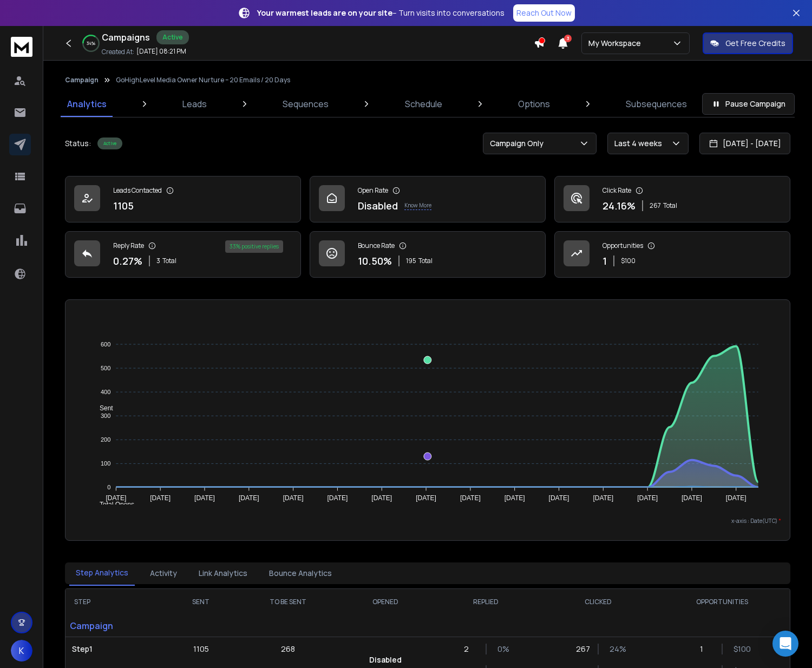  What do you see at coordinates (203, 80) in the screenshot?
I see `p: GoHighLevel Media Owner Nurture – 20 Emails / 20 Days` at bounding box center [203, 80].